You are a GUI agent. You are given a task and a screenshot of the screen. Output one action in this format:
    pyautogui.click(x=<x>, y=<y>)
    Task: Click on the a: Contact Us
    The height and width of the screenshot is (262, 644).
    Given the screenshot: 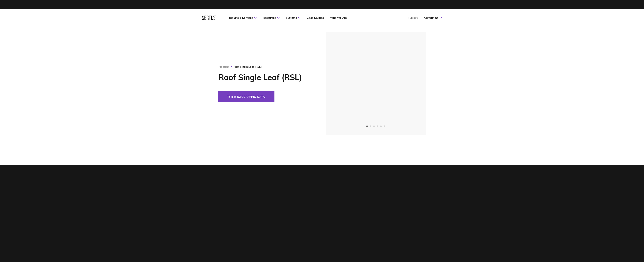 What is the action you would take?
    pyautogui.click(x=433, y=18)
    